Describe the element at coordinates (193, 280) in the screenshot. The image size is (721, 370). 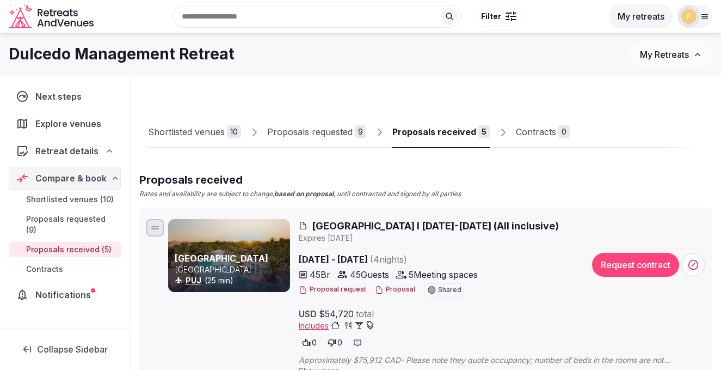
I see `button: PUJ` at that location.